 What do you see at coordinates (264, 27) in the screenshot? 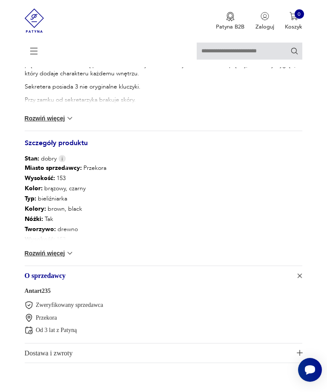
I see `p: Zaloguj` at bounding box center [264, 27].